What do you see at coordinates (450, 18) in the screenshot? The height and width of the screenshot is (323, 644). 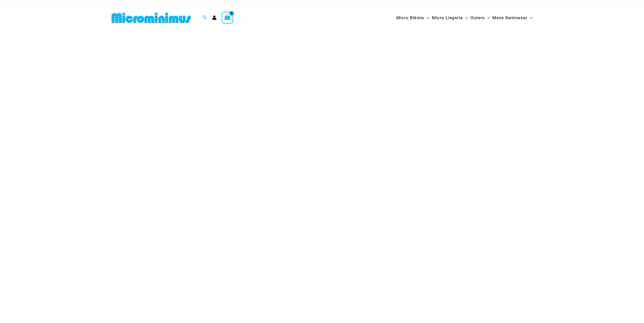 I see `a: Micro LingerieMenu ToggleMenu Toggle` at bounding box center [450, 18].